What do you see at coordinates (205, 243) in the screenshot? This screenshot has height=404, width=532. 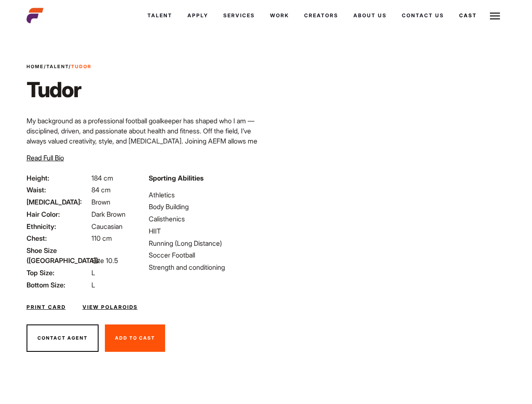 I see `li: Running (Long Distance)` at bounding box center [205, 243].